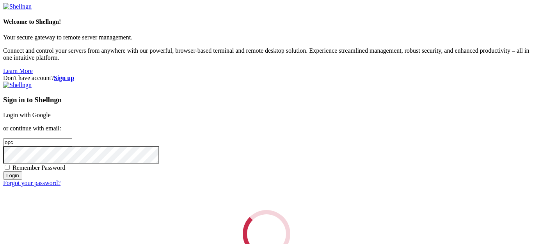 The height and width of the screenshot is (244, 533). I want to click on h4: Welcome to Shellngn!, so click(267, 22).